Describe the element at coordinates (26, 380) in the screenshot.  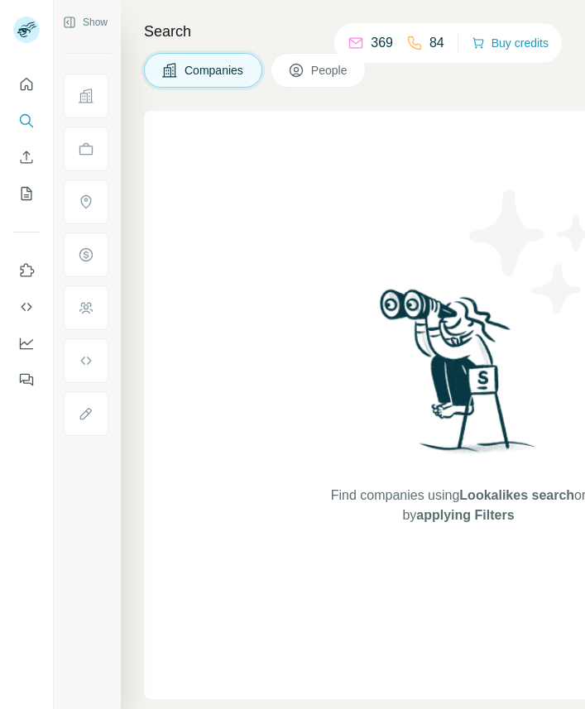
I see `button: Feedback` at that location.